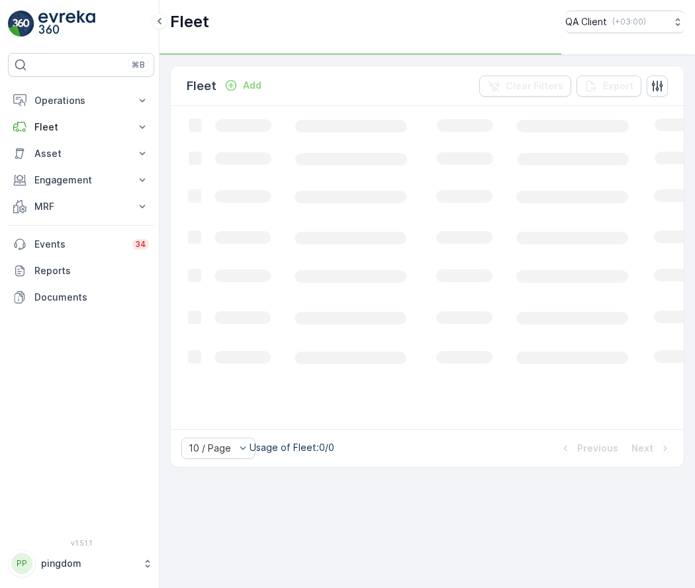 The width and height of the screenshot is (695, 588). I want to click on button: Export, so click(609, 86).